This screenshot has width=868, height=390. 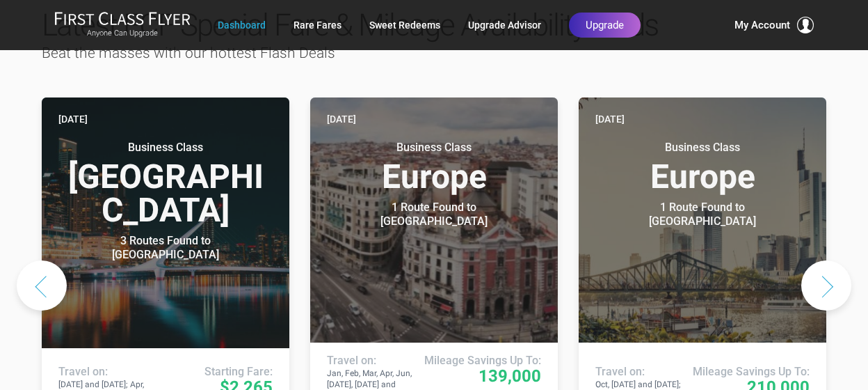 What do you see at coordinates (774, 25) in the screenshot?
I see `button: My Account` at bounding box center [774, 25].